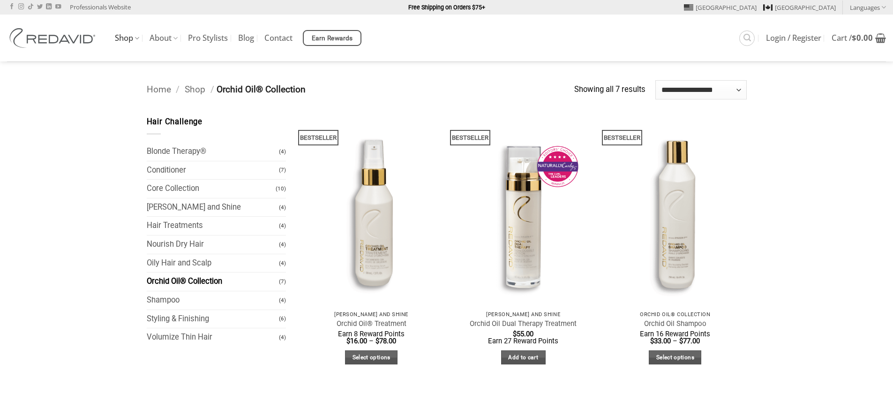 Image resolution: width=893 pixels, height=394 pixels. I want to click on img: REDAVID Salon Products | United States, so click(54, 38).